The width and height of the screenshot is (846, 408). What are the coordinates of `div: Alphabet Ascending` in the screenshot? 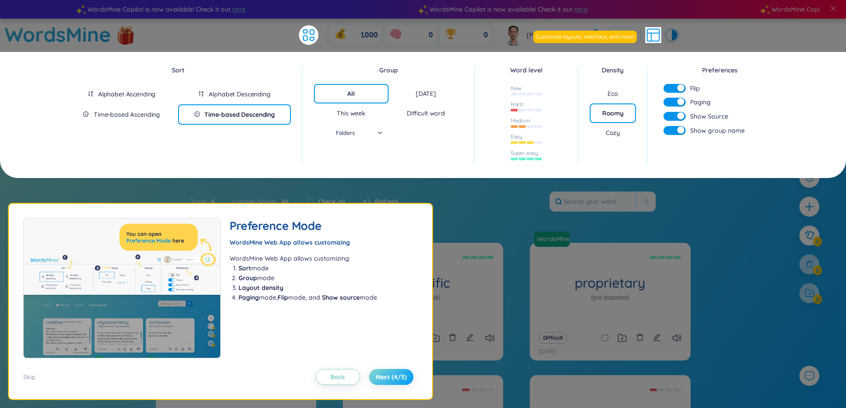 It's located at (127, 94).